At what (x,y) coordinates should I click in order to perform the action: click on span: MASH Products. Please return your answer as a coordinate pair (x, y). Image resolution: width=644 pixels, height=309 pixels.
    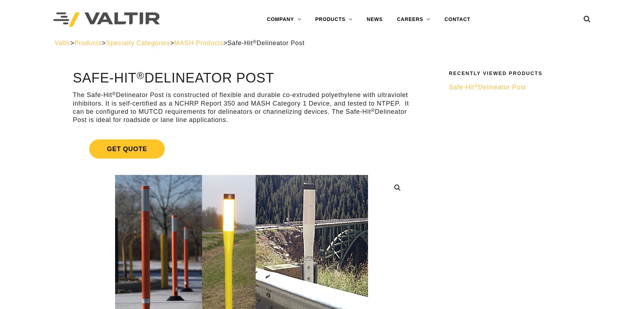
    Looking at the image, I should click on (199, 43).